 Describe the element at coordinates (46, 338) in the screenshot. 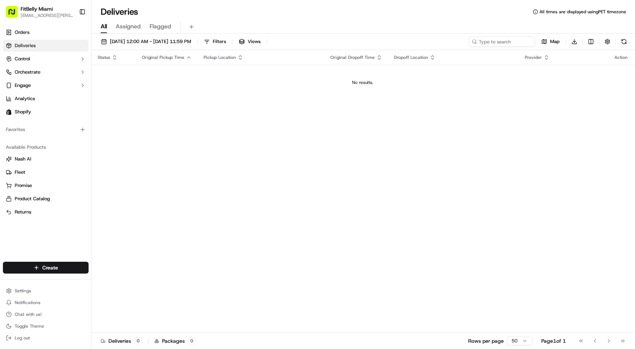

I see `button: Log out` at that location.